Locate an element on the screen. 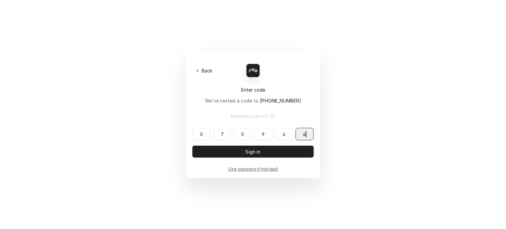 The image size is (506, 229). button: Resend code in0:20 is located at coordinates (253, 116).